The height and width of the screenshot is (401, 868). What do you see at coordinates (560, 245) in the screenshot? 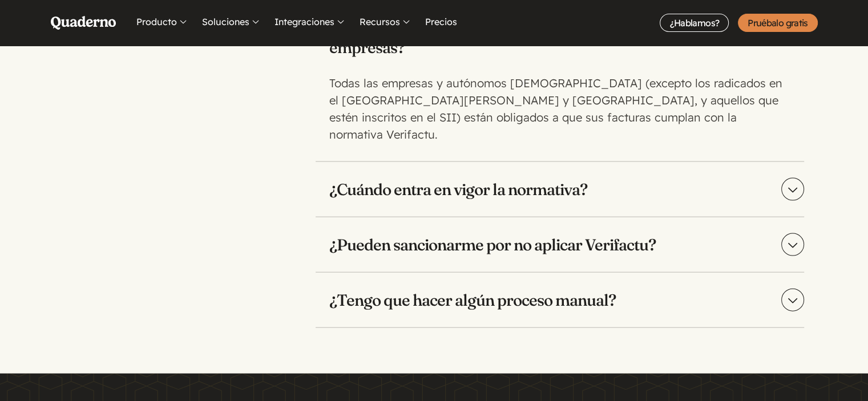
I see `summary: ¿Pueden sancionarme por no aplicar Verifactu?` at bounding box center [560, 245].